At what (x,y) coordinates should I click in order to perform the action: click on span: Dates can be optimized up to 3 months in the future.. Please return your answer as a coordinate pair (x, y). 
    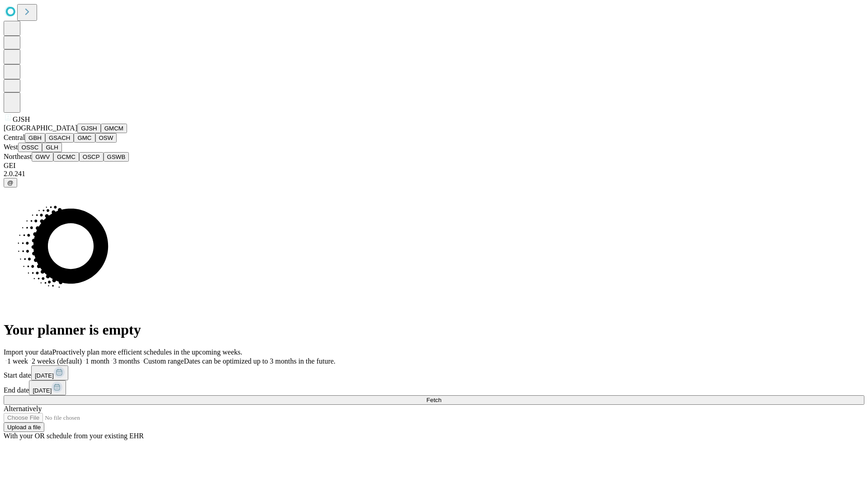
    Looking at the image, I should click on (259, 361).